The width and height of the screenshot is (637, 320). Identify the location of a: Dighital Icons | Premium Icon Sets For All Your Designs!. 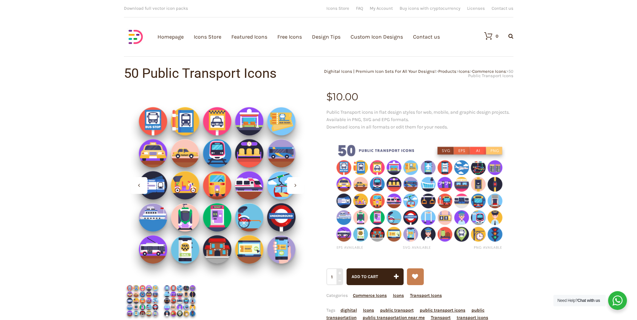
(380, 71).